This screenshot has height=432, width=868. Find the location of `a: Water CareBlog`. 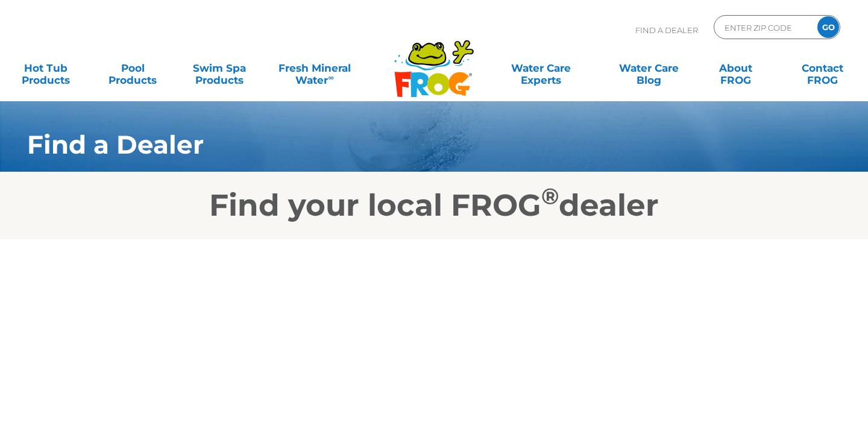

a: Water CareBlog is located at coordinates (648, 68).